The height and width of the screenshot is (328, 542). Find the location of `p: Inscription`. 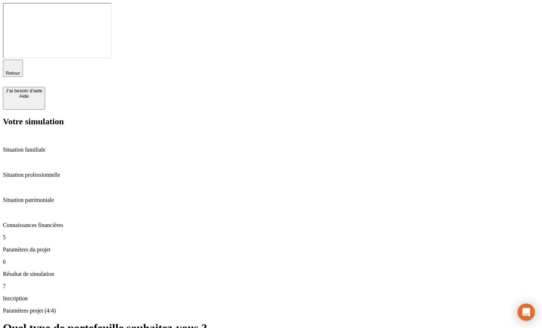

p: Inscription is located at coordinates (271, 298).